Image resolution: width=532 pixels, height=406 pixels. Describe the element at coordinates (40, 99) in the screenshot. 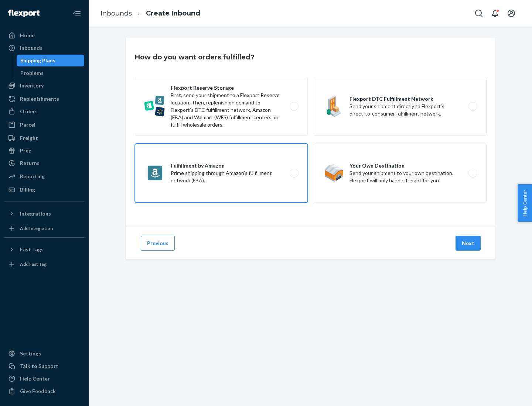

I see `div: Replenishments` at that location.